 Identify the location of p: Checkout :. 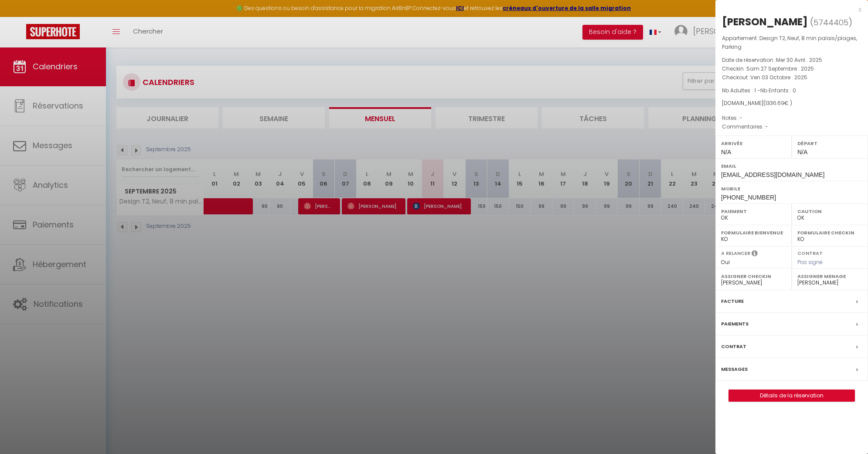
(792, 77).